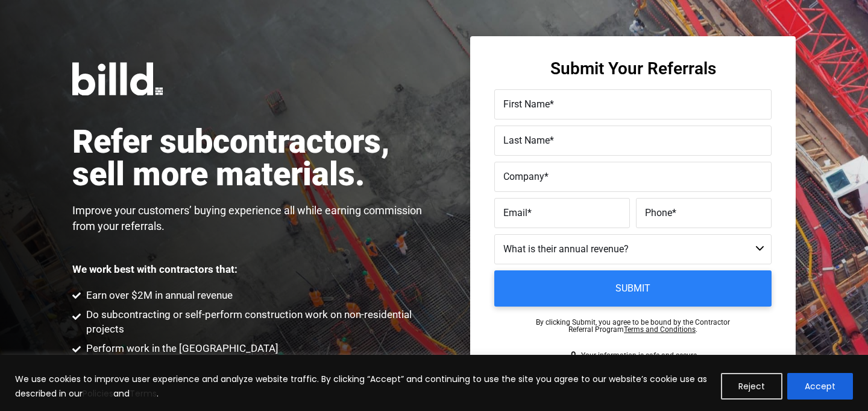 This screenshot has height=411, width=868. What do you see at coordinates (155, 269) in the screenshot?
I see `p: We work best with contractors that:` at bounding box center [155, 269].